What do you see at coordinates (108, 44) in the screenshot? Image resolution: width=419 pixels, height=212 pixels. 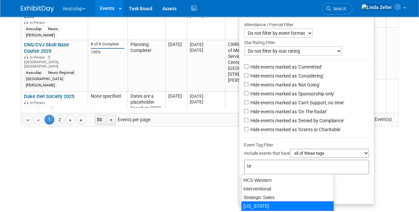 I see `div: 8 of 8 Complete` at bounding box center [108, 44].